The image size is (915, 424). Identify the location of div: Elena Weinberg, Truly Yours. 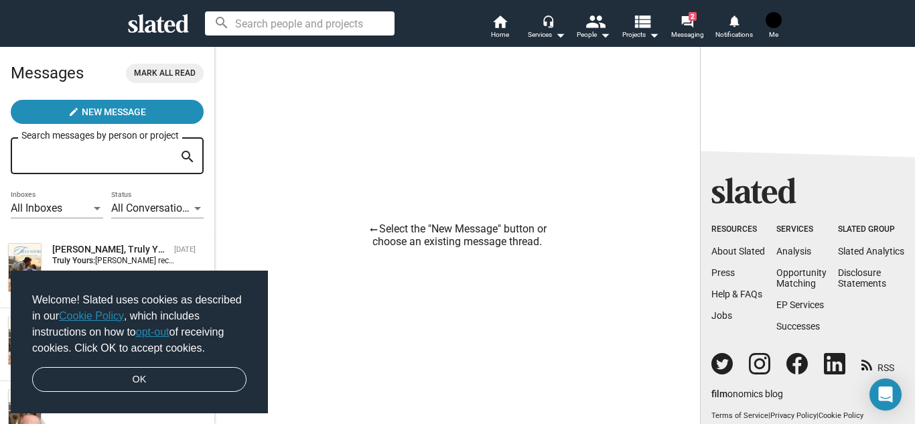
(110, 249).